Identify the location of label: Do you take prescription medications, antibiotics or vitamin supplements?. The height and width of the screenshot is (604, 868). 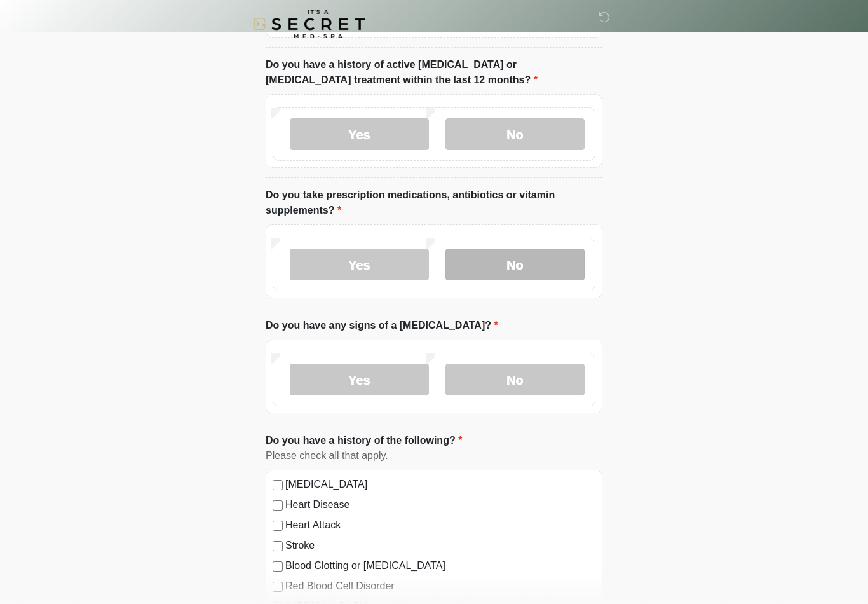
(434, 203).